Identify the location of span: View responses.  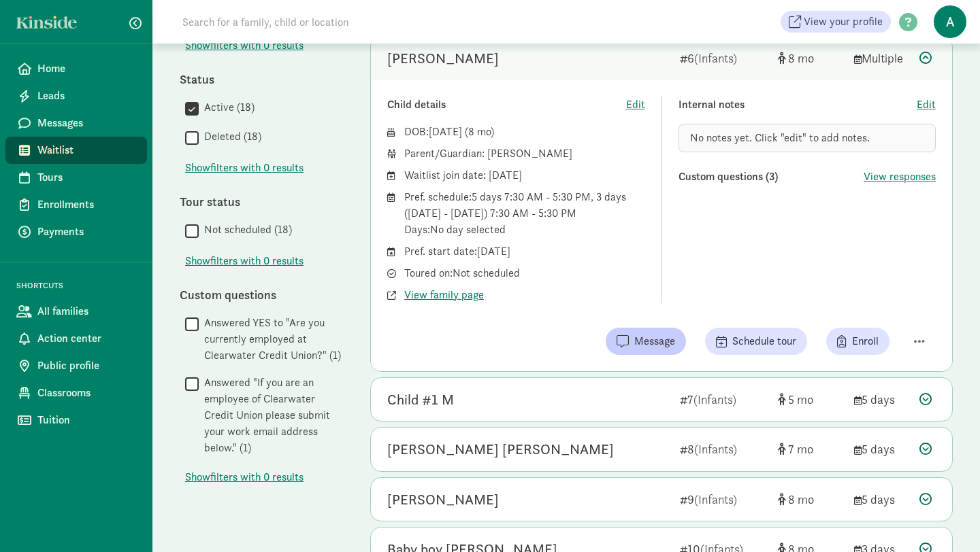
(900, 177).